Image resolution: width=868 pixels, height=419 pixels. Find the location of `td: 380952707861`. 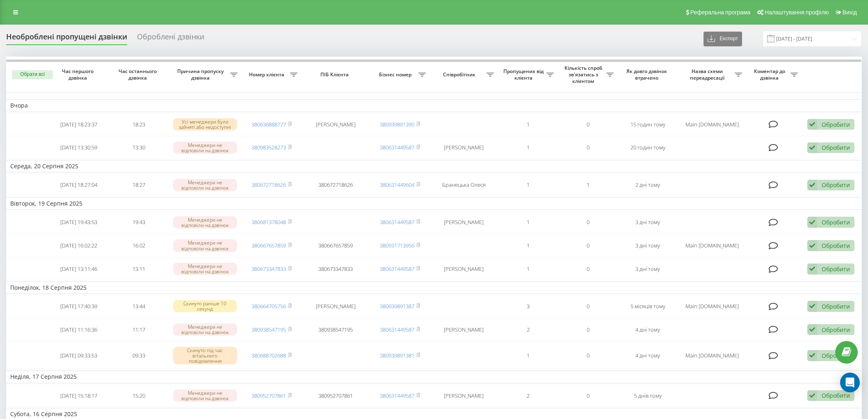

td: 380952707861 is located at coordinates (336, 396).